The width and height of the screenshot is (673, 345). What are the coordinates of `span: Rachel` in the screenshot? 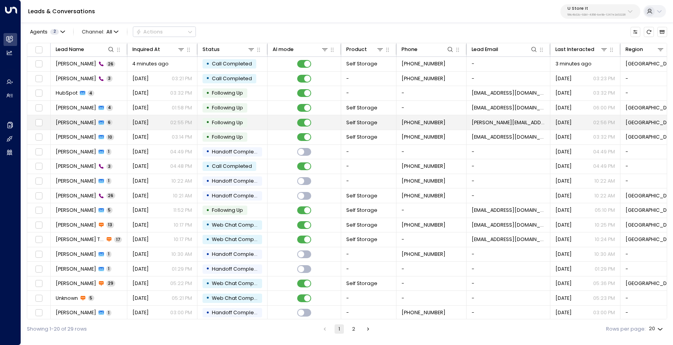 It's located at (76, 269).